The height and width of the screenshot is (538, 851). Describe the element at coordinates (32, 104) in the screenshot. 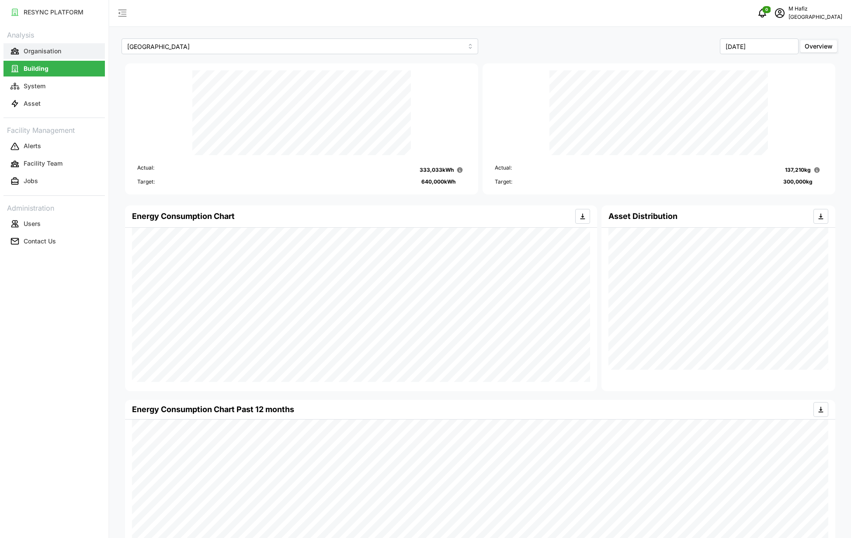

I see `p: Asset` at that location.